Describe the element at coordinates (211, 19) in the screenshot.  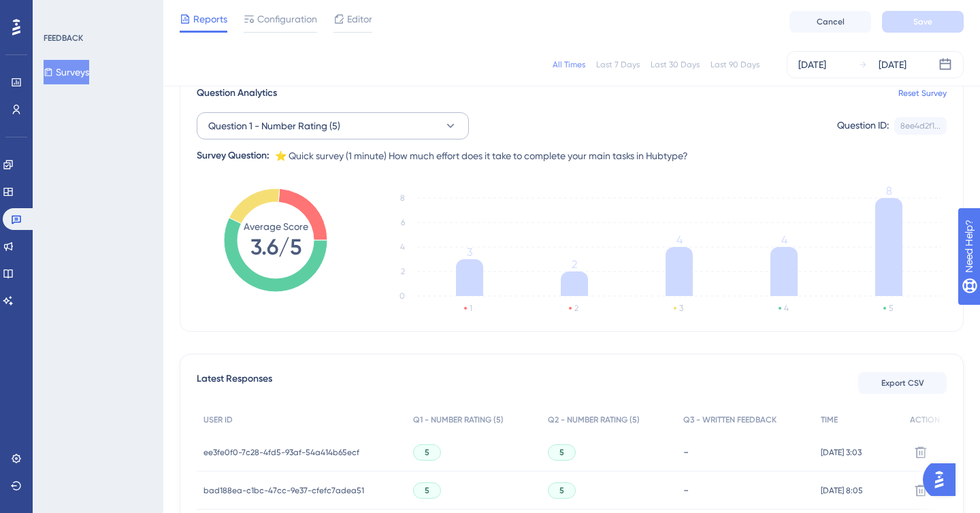
I see `span: Reports` at that location.